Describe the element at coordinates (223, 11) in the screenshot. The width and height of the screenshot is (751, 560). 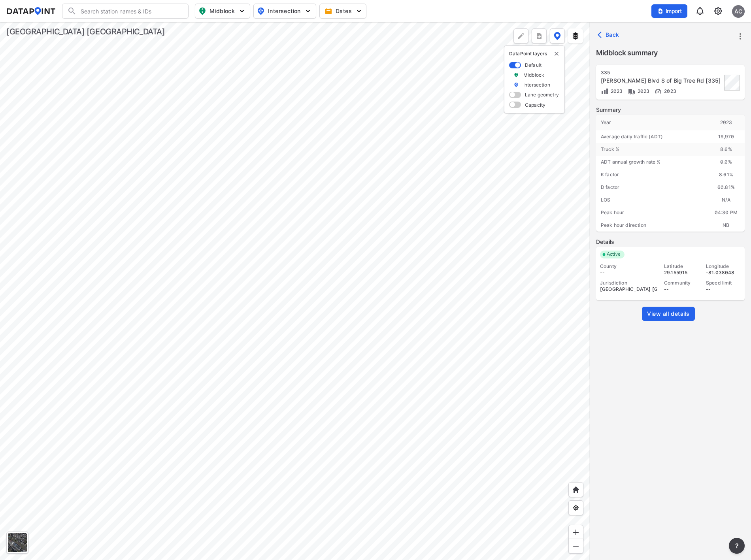
I see `button: Midblock` at that location.